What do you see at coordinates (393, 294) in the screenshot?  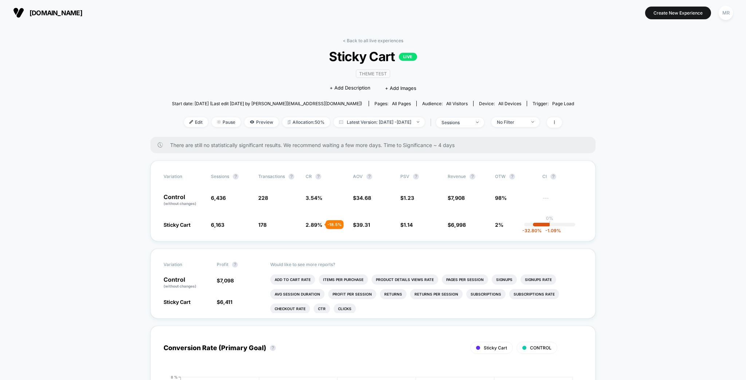 I see `li: Returns` at bounding box center [393, 294].